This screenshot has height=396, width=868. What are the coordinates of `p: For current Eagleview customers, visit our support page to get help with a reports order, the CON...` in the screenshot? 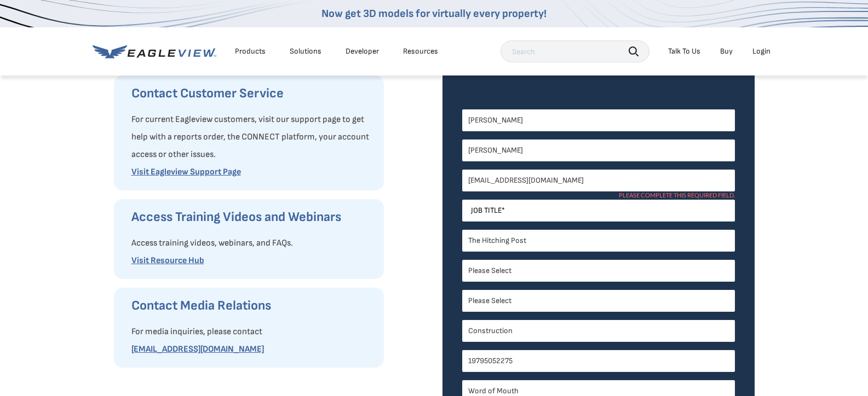 It's located at (252, 137).